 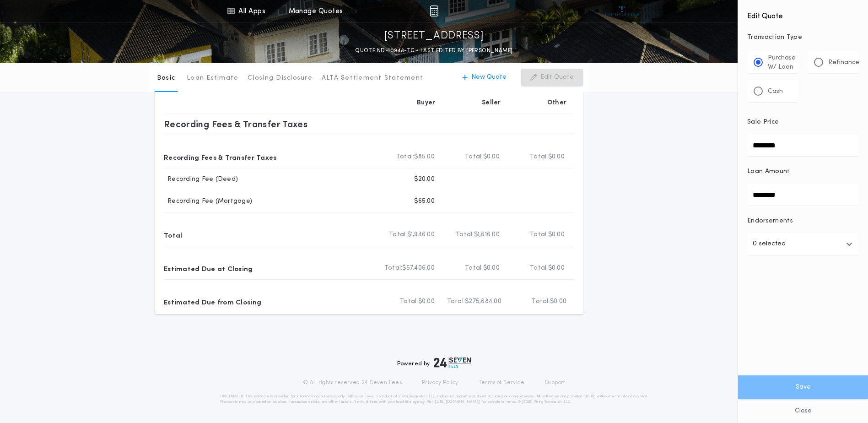 I want to click on p: Transaction Type, so click(x=803, y=37).